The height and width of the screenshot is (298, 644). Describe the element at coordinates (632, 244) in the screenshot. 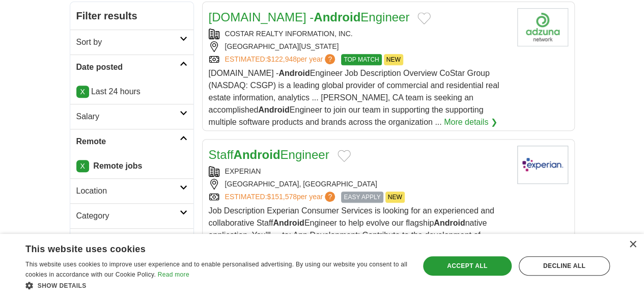

I see `div: Close` at that location.